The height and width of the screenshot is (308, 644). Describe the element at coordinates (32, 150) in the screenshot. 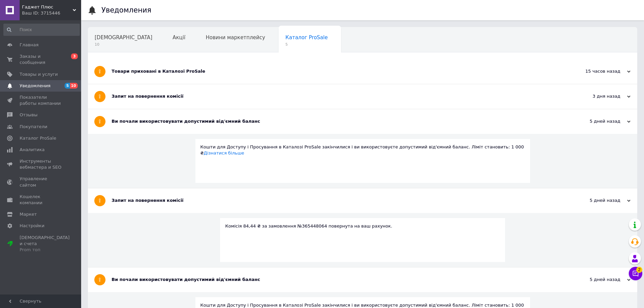

I see `span: Аналитика` at that location.